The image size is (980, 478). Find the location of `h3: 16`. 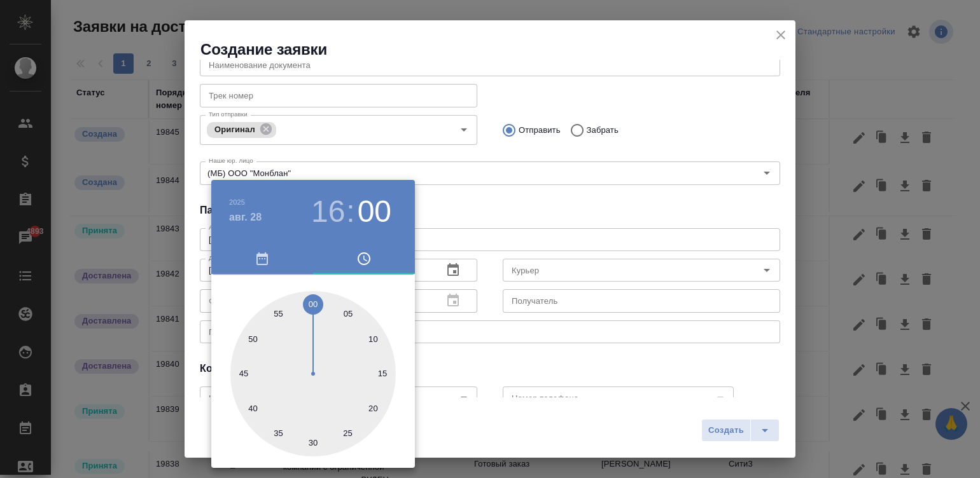

h3: 16 is located at coordinates (328, 212).